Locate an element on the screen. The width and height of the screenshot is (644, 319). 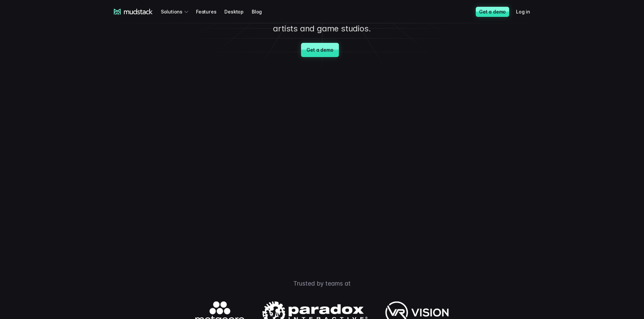
div: Solutions is located at coordinates (176, 11).